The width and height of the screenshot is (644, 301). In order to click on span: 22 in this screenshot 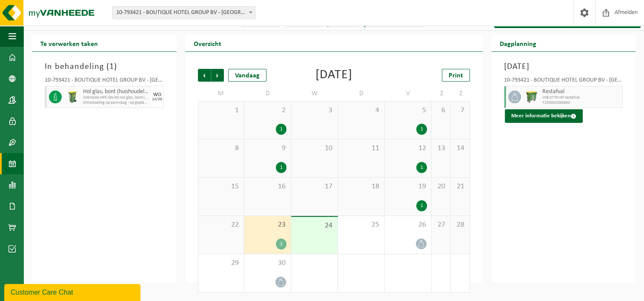, I will do `click(221, 225)`.